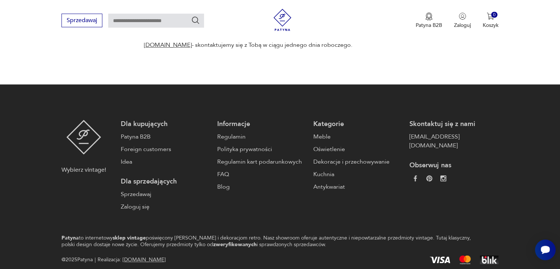 The height and width of the screenshot is (269, 560). I want to click on img: Ikona koszyka, so click(490, 16).